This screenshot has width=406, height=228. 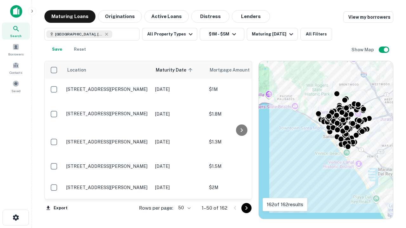 What do you see at coordinates (16, 86) in the screenshot?
I see `a: Saved` at bounding box center [16, 86].